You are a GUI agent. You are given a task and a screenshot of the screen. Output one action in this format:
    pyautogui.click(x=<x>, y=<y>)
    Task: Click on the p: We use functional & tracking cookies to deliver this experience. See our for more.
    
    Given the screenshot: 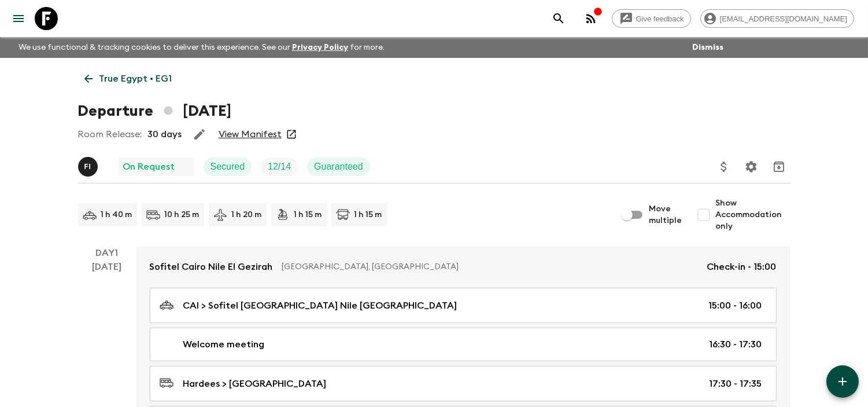 What is the action you would take?
    pyautogui.click(x=201, y=48)
    